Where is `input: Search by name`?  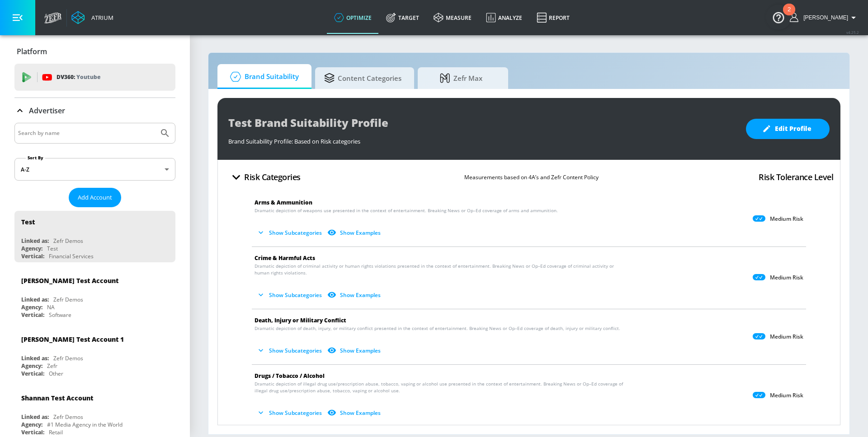 input: Search by name is located at coordinates (86, 133).